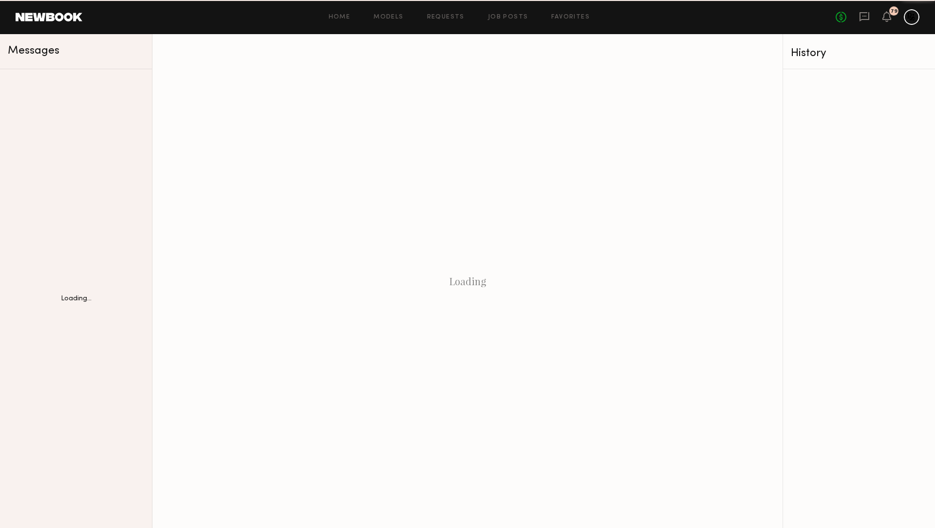 This screenshot has width=935, height=528. Describe the element at coordinates (571, 17) in the screenshot. I see `a: Favorites` at that location.